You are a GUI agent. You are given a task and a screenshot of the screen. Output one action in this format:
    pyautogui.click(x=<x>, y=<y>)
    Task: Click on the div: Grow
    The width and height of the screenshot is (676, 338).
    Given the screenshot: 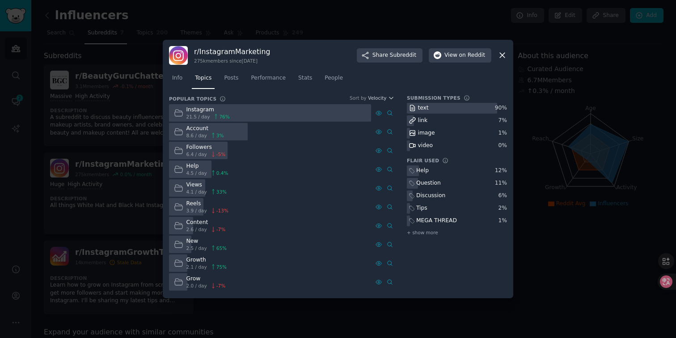 What is the action you would take?
    pyautogui.click(x=206, y=279)
    